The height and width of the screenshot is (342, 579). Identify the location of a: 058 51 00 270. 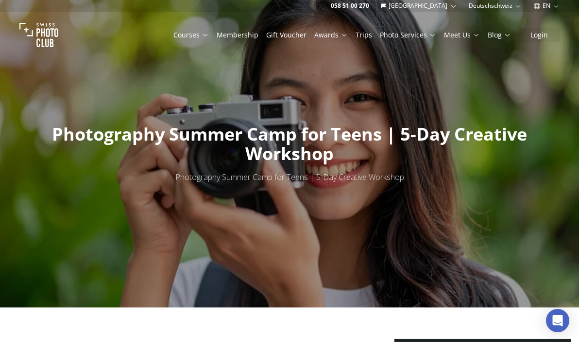
(350, 6).